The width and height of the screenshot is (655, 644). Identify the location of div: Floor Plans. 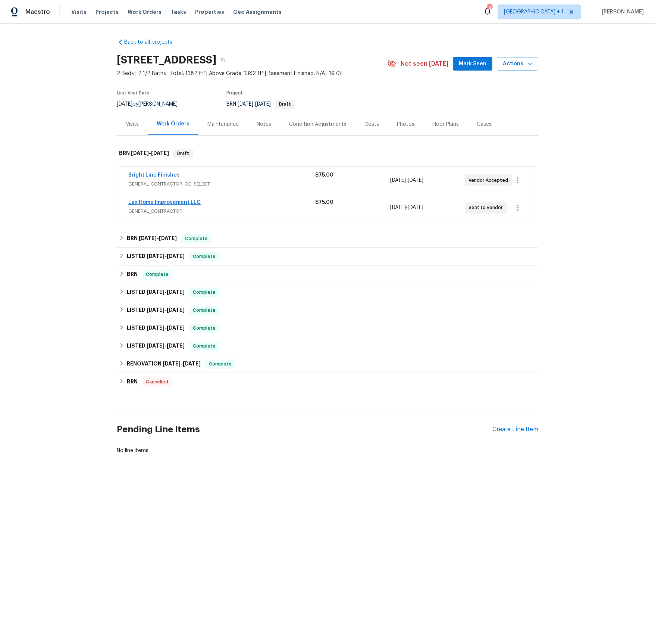
(445, 124).